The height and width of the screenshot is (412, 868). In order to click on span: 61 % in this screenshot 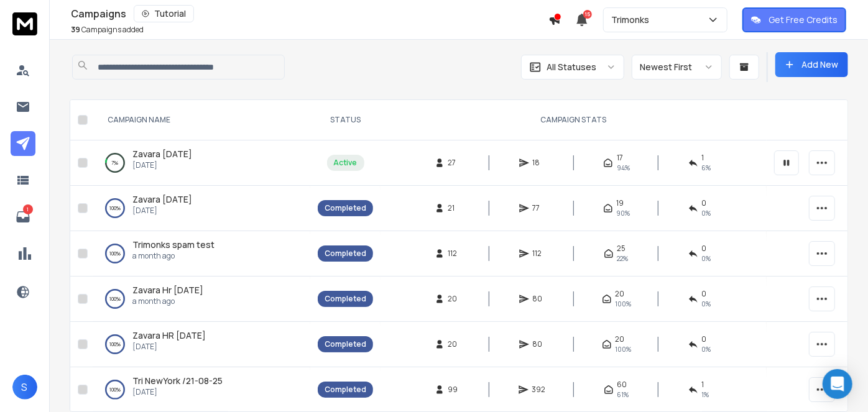, I will do `click(623, 394)`.